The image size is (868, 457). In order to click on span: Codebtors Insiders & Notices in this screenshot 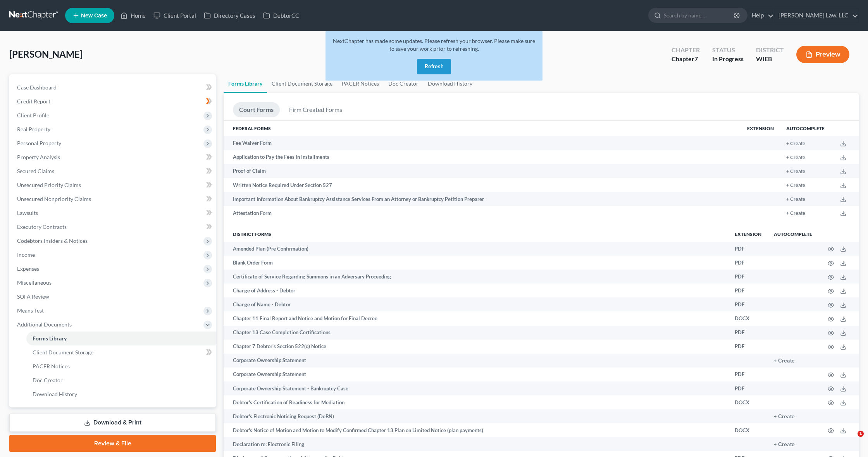, I will do `click(52, 240)`.